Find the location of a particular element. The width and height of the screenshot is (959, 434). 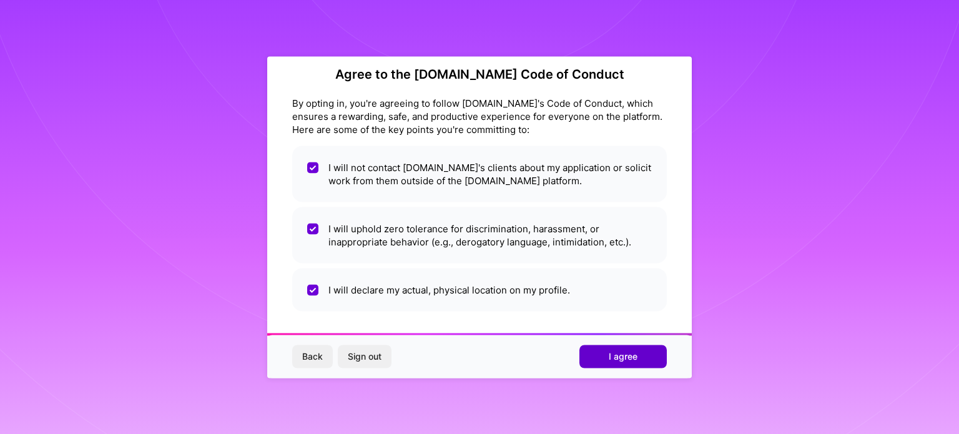

li: I will declare my actual, physical location on my profile. is located at coordinates (480, 289).